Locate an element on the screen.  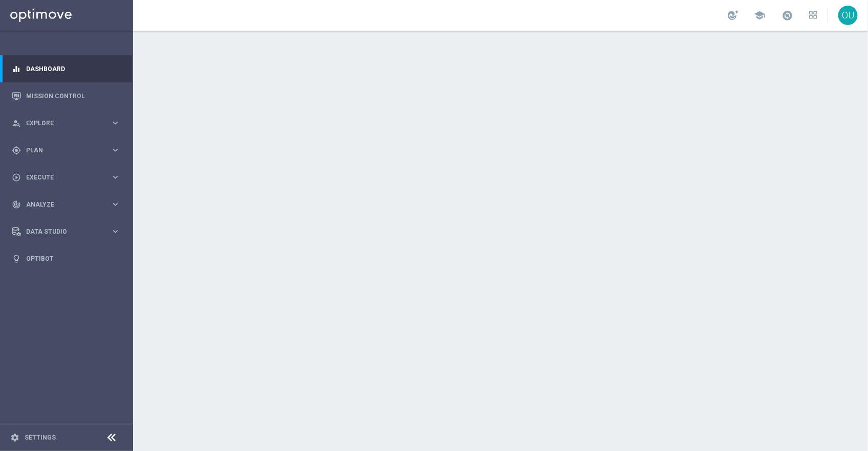
span: Execute is located at coordinates (68, 178).